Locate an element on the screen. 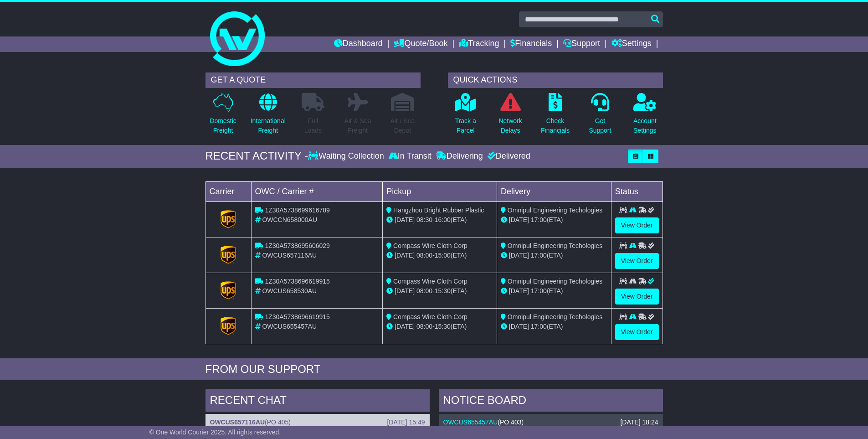 This screenshot has height=439, width=868. span: Hangzhou Bright Rubber Plastic is located at coordinates (438, 210).